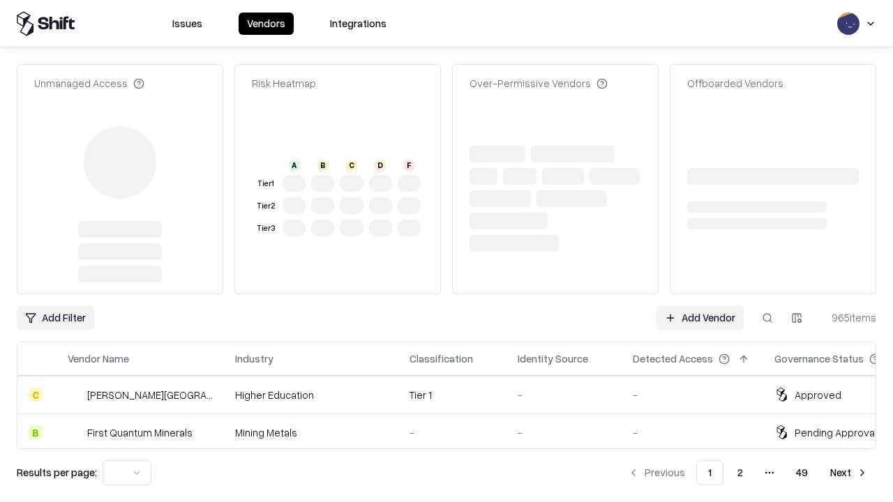 The width and height of the screenshot is (893, 502). Describe the element at coordinates (284, 83) in the screenshot. I see `div: Risk Heatmap` at that location.